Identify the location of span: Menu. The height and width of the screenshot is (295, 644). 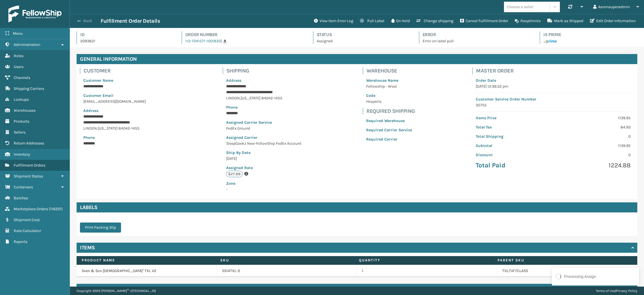
(18, 33).